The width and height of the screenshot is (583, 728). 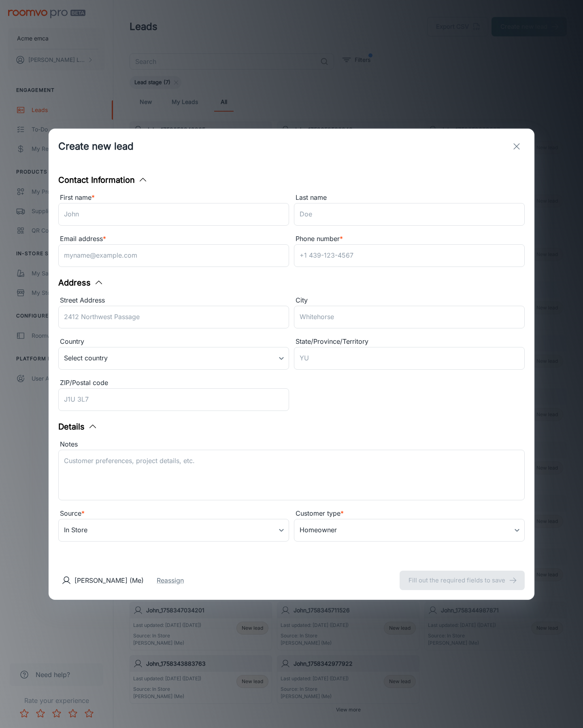 I want to click on div: Notes, so click(x=292, y=444).